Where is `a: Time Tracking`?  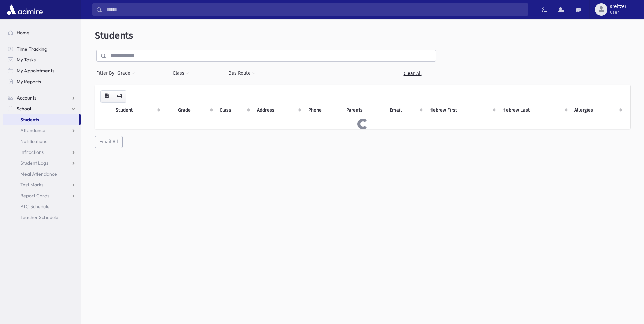
a: Time Tracking is located at coordinates (42, 49).